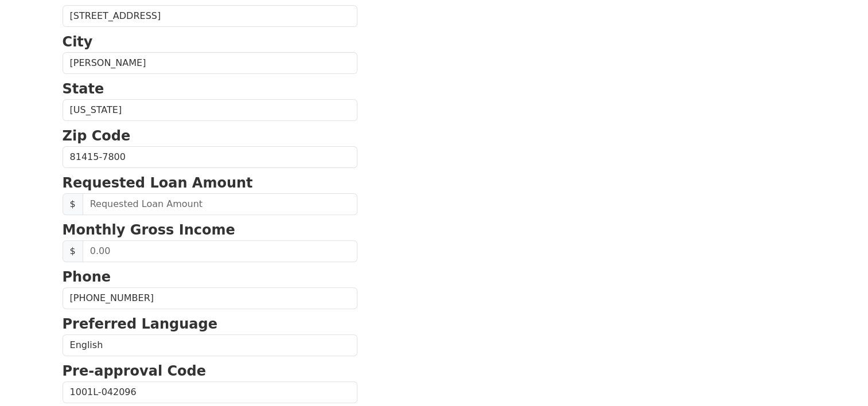  What do you see at coordinates (83, 89) in the screenshot?
I see `strong: State` at bounding box center [83, 89].